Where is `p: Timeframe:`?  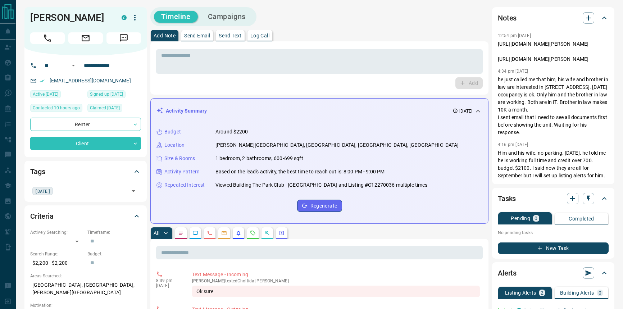 p: Timeframe: is located at coordinates (114, 232).